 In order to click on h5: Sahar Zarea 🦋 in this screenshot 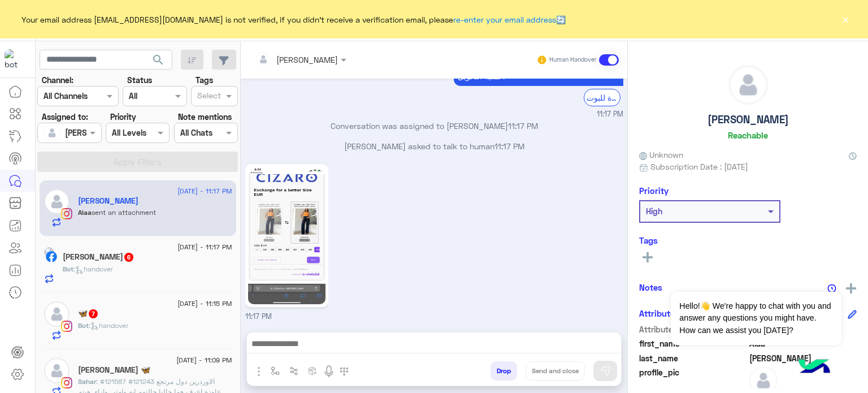, I will do `click(114, 370)`.